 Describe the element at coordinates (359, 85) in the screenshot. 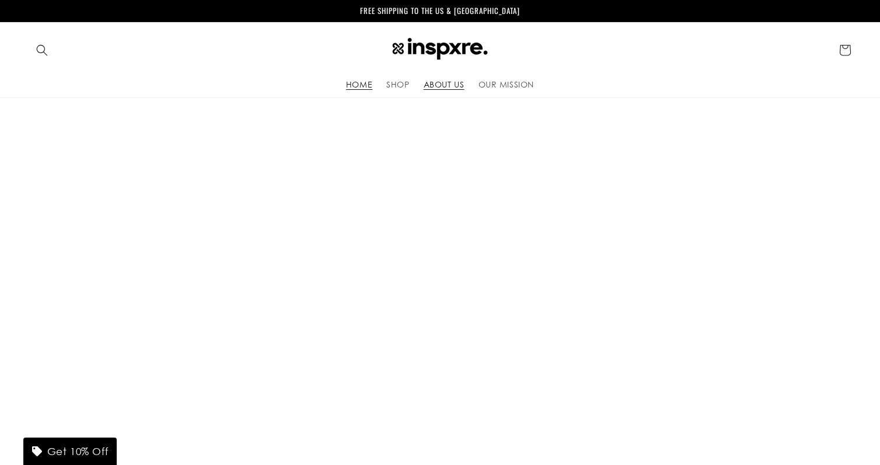

I see `span: HOME` at that location.